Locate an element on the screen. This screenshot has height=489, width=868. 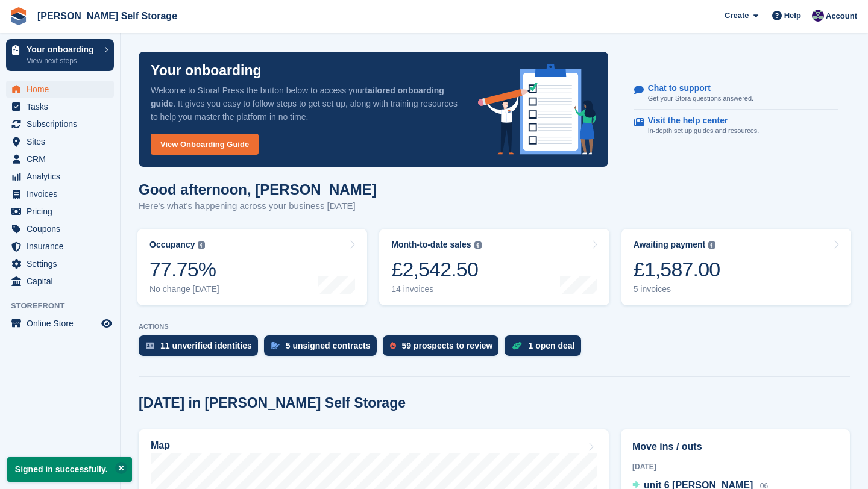
span: Capital is located at coordinates (62, 281).